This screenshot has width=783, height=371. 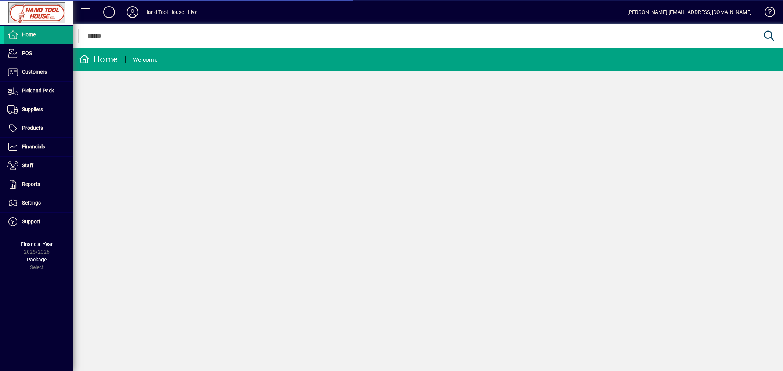 What do you see at coordinates (32, 109) in the screenshot?
I see `span: Suppliers` at bounding box center [32, 109].